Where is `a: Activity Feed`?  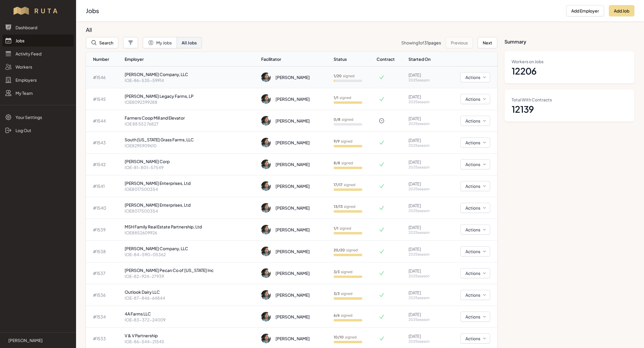
a: Activity Feed is located at coordinates (38, 54).